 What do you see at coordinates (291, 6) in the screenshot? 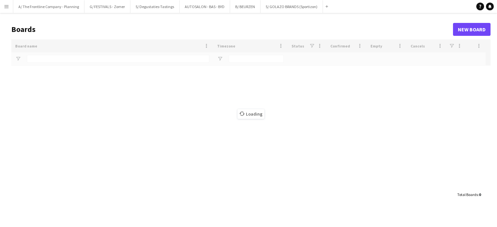
I see `button: S/ GOLAZO BRANDS (Sportizon)` at bounding box center [291, 6].